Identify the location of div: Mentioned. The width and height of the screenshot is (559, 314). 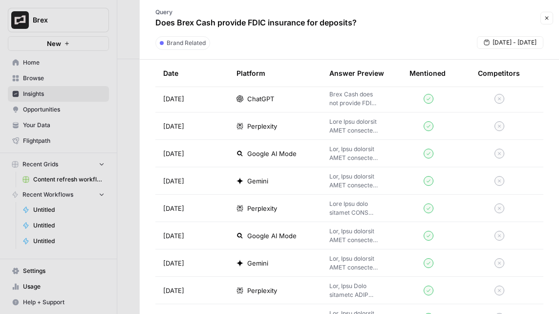
(428, 73).